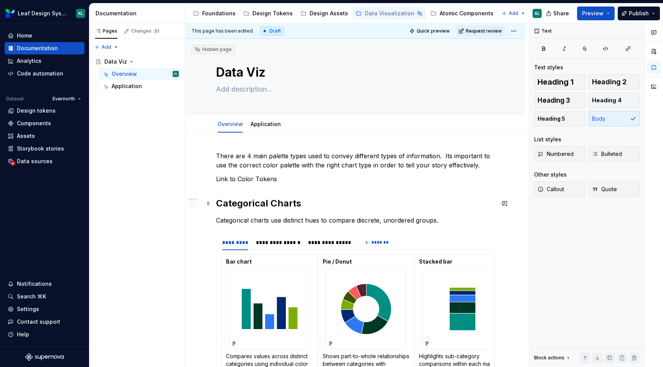 This screenshot has width=663, height=367. Describe the element at coordinates (639, 13) in the screenshot. I see `button: Publish` at that location.